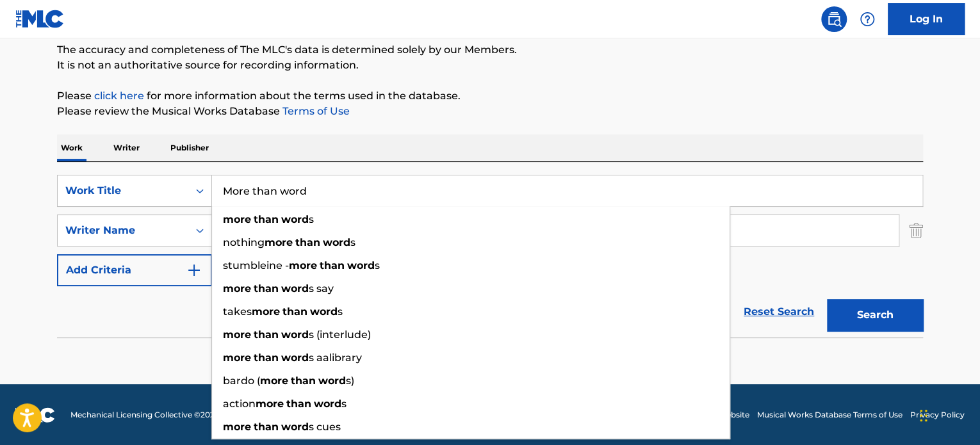  Describe the element at coordinates (350, 380) in the screenshot. I see `span: s)` at that location.